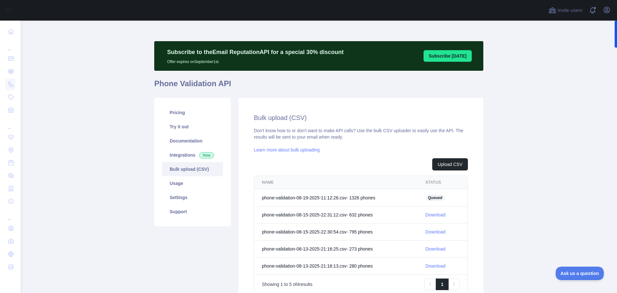  Describe the element at coordinates (287, 284) in the screenshot. I see `p: Showing to of results` at that location.